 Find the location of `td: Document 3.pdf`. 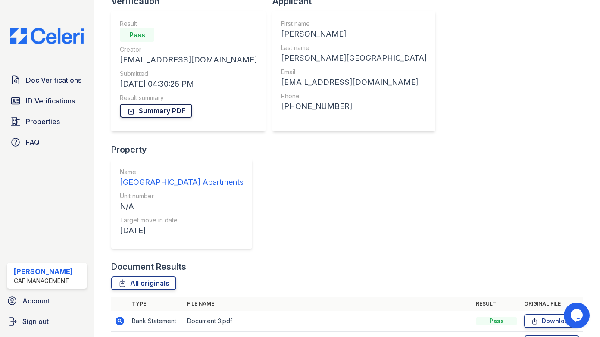

td: Document 3.pdf is located at coordinates (328, 321).